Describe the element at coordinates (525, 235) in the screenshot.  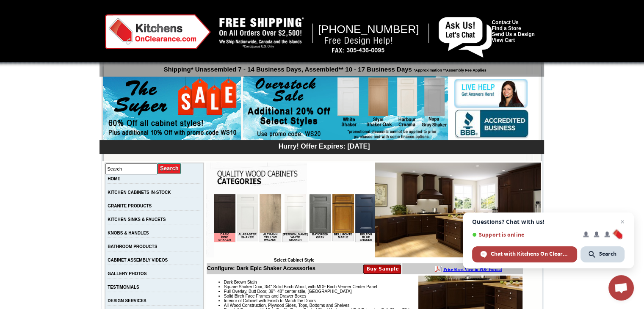
I see `span: Support is online` at that location.